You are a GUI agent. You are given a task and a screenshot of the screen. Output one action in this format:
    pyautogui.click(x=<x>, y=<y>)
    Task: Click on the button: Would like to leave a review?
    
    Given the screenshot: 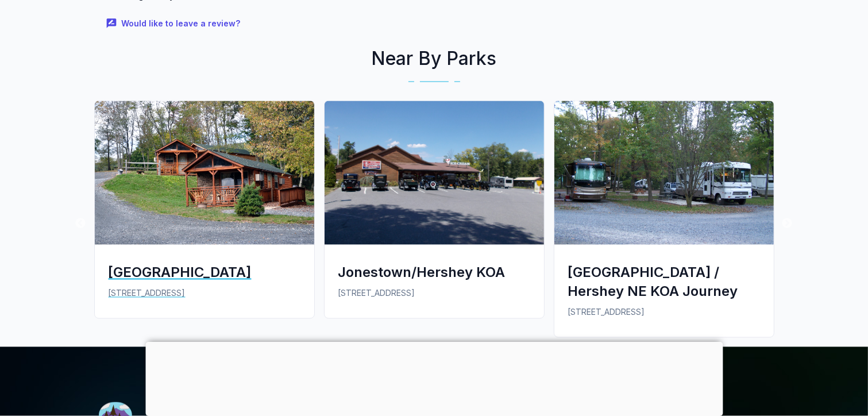 What is the action you would take?
    pyautogui.click(x=174, y=23)
    